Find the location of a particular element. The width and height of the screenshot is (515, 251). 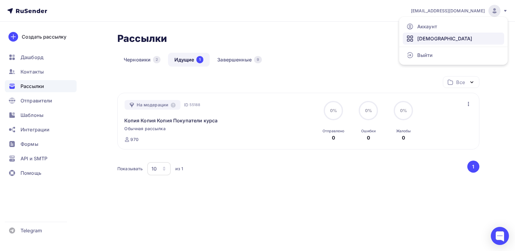

span: Формы is located at coordinates (29, 144).